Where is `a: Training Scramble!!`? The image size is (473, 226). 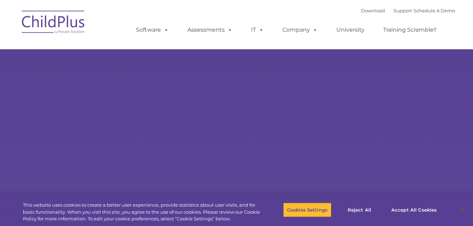 a: Training Scramble!! is located at coordinates (410, 30).